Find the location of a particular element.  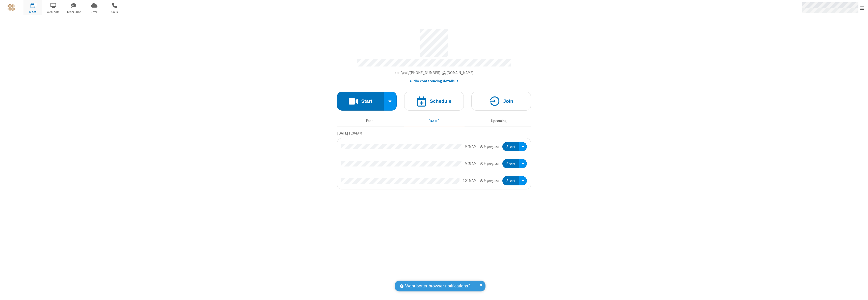

span: Copy my meeting room link is located at coordinates (434, 73).